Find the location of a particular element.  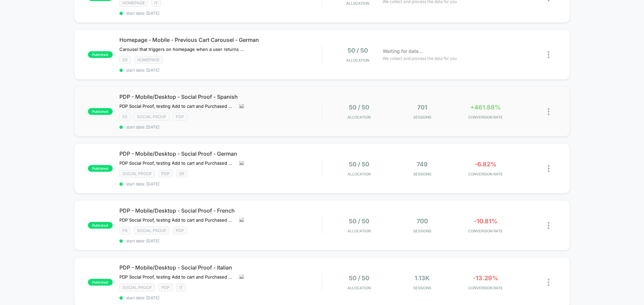

span: PDP - Mobile/Desktop - Social Proof - French is located at coordinates (220, 211).